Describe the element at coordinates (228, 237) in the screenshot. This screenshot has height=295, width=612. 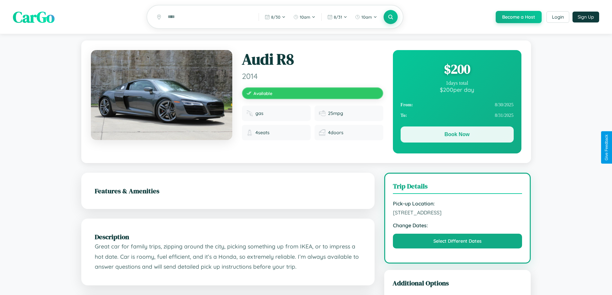
I see `h2: Description` at that location.